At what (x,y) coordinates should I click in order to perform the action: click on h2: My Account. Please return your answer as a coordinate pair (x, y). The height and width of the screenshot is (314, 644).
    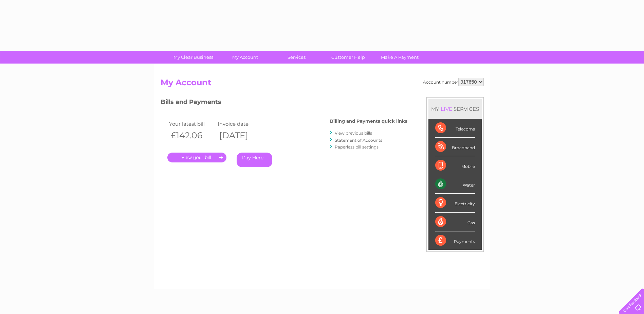
    Looking at the image, I should click on (322, 84).